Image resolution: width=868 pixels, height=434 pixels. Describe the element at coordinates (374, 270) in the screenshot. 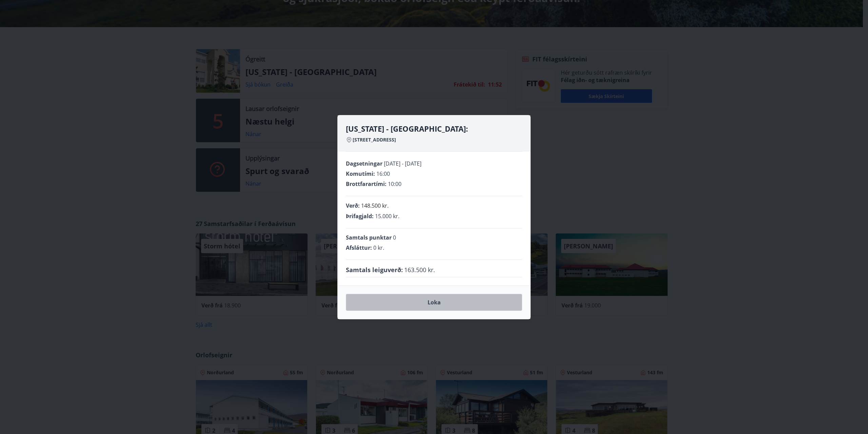

I see `span: Samtals leiguverð :` at that location.